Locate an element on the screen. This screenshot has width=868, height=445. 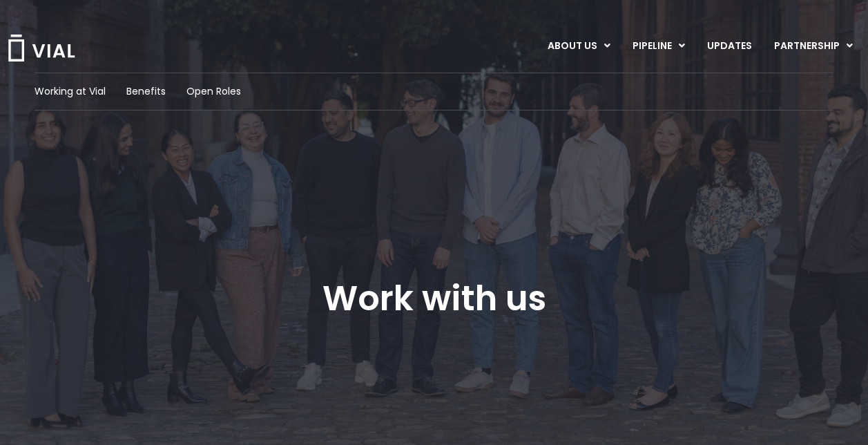
span: Open Roles is located at coordinates (213, 91).